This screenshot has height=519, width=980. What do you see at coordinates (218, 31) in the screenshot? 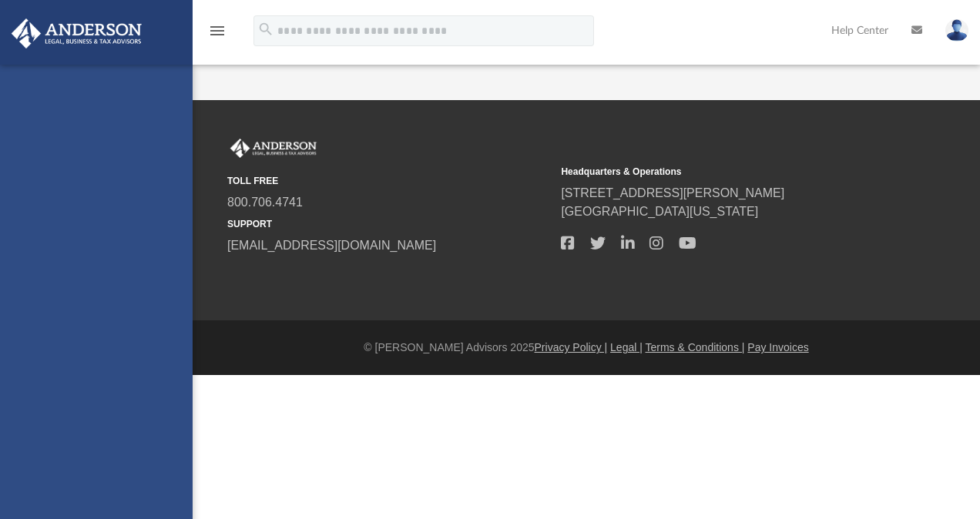
I see `i: menu` at bounding box center [218, 31].